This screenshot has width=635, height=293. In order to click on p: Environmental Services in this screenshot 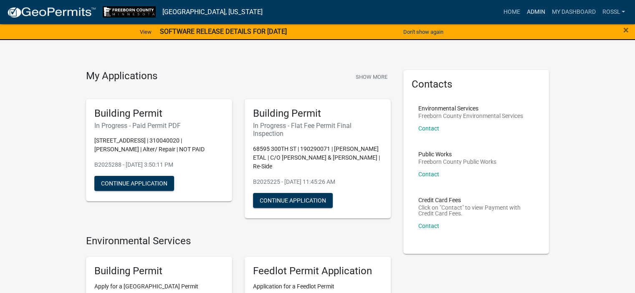, I will do `click(470, 109)`.